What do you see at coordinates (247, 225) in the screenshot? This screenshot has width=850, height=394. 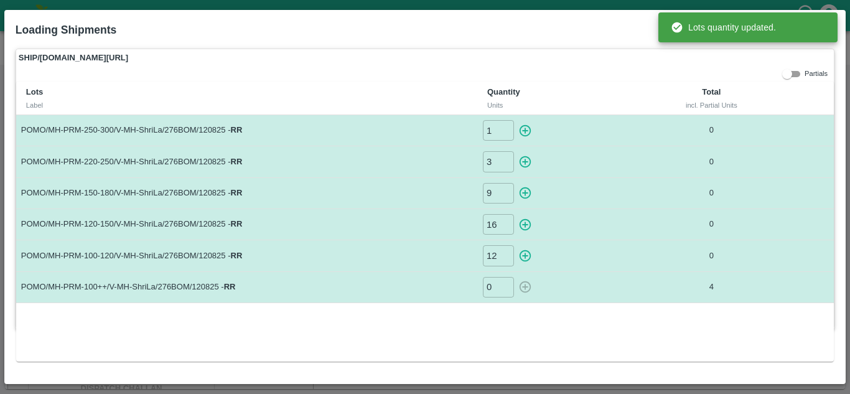 I see `td: POMO/MH-PRM-120-150/V-MH-ShriLa/276BOM/120825 -` at bounding box center [247, 225].